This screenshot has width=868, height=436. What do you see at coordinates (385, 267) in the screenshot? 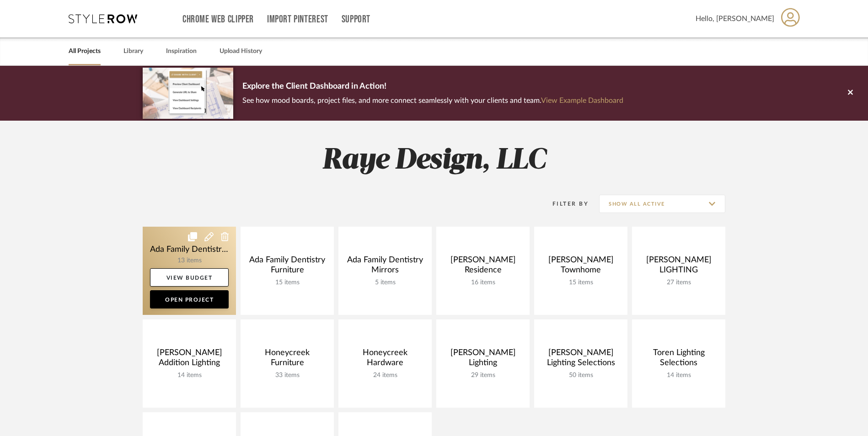
I see `div: Ada Family Dentistry Mirrors` at bounding box center [385, 267].